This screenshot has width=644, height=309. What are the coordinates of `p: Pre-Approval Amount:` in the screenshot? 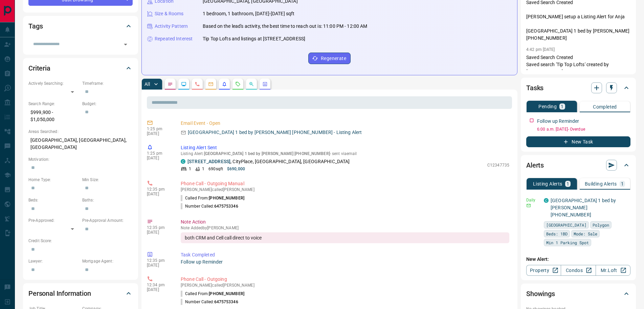 It's located at (108, 220).